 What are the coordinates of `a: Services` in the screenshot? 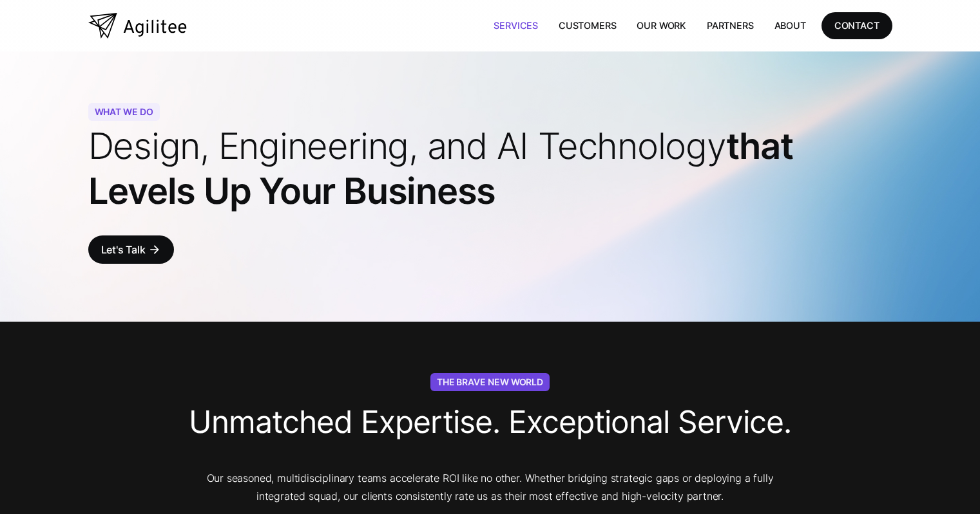 It's located at (515, 25).